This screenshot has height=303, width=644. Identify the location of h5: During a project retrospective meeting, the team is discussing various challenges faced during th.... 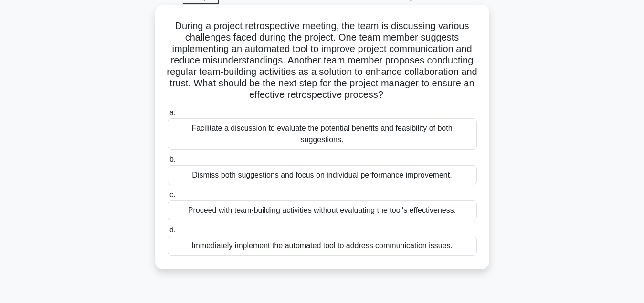
(322, 61).